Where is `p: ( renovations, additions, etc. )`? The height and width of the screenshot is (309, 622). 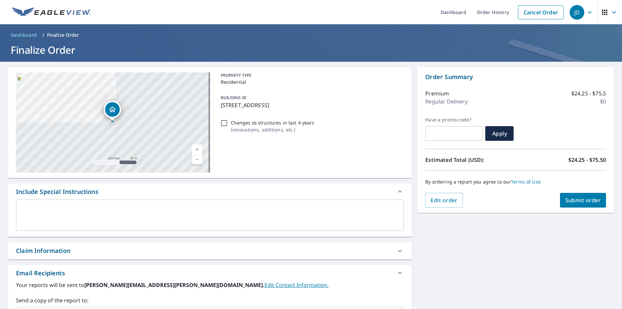 p: ( renovations, additions, etc. ) is located at coordinates (272, 129).